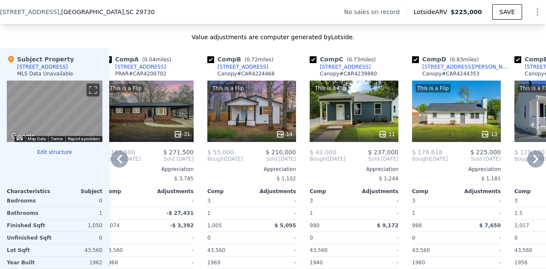 The height and width of the screenshot is (269, 546). I want to click on span: $ 1,102, so click(286, 179).